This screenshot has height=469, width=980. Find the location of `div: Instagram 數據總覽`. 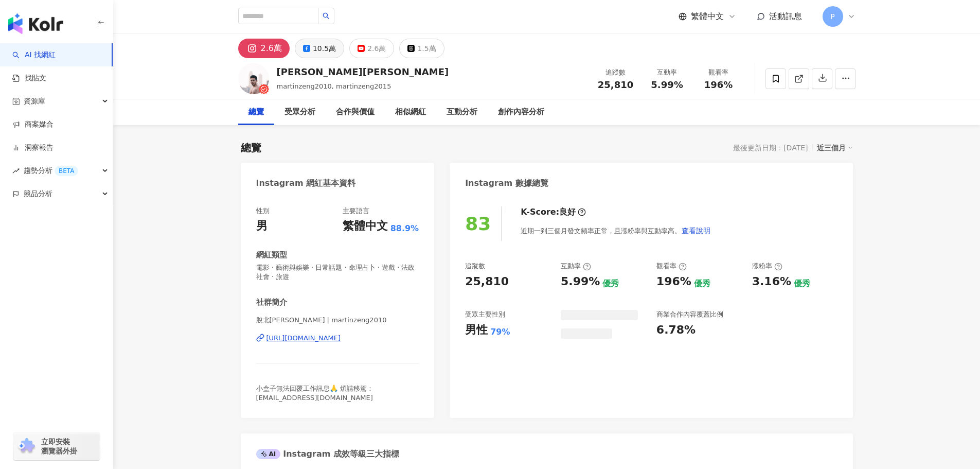

div: Instagram 數據總覽 is located at coordinates (507, 183).